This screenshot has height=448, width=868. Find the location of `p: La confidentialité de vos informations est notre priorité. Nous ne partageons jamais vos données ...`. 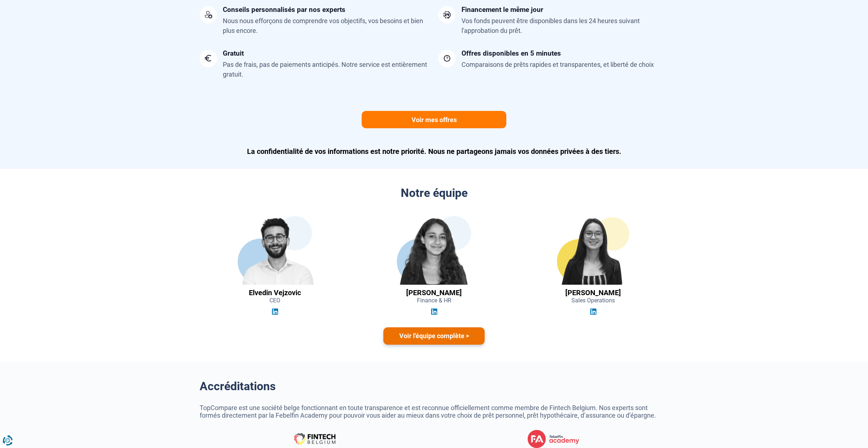

p: La confidentialité de vos informations est notre priorité. Nous ne partageons jamais vos données ... is located at coordinates (434, 152).